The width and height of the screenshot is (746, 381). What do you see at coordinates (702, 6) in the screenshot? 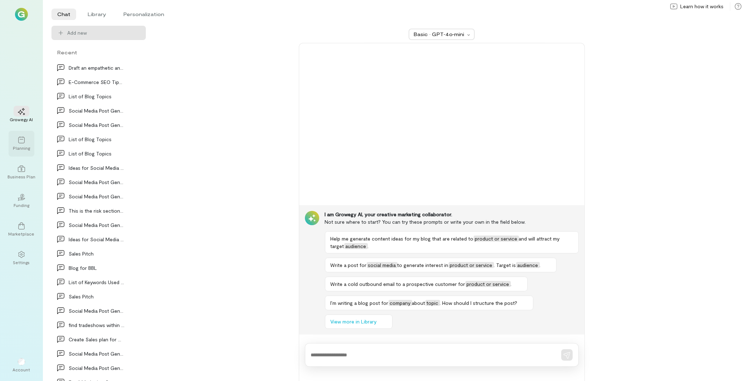
I see `span: Learn how it works` at bounding box center [702, 6].